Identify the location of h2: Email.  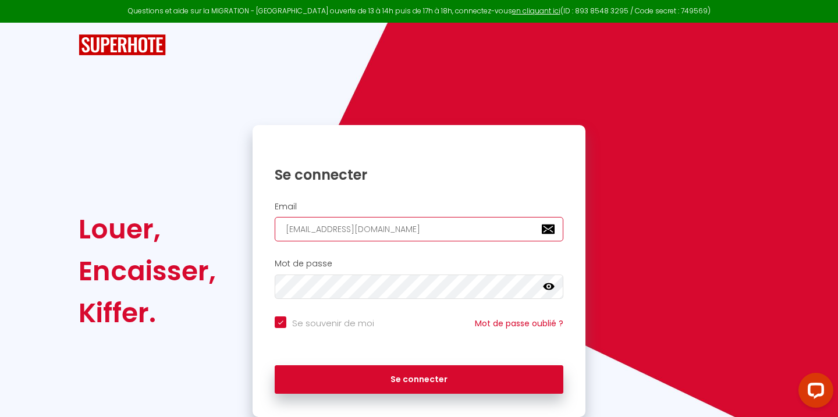
(419, 207).